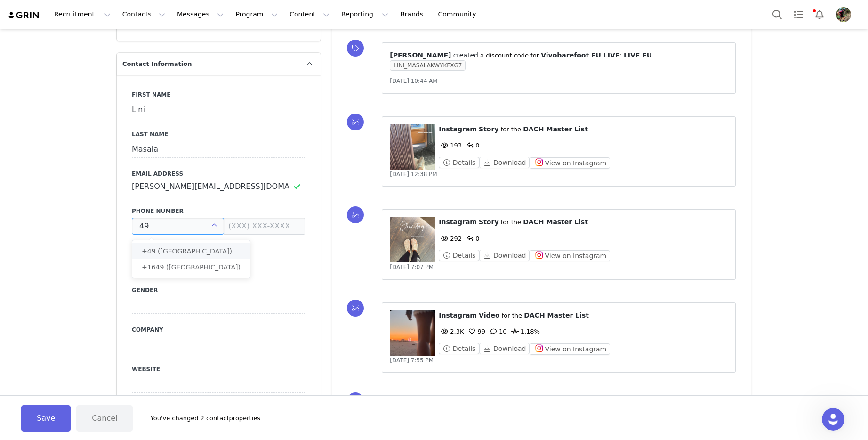 Image resolution: width=868 pixels, height=440 pixels. Describe the element at coordinates (24, 15) in the screenshot. I see `img: grin logo` at that location.